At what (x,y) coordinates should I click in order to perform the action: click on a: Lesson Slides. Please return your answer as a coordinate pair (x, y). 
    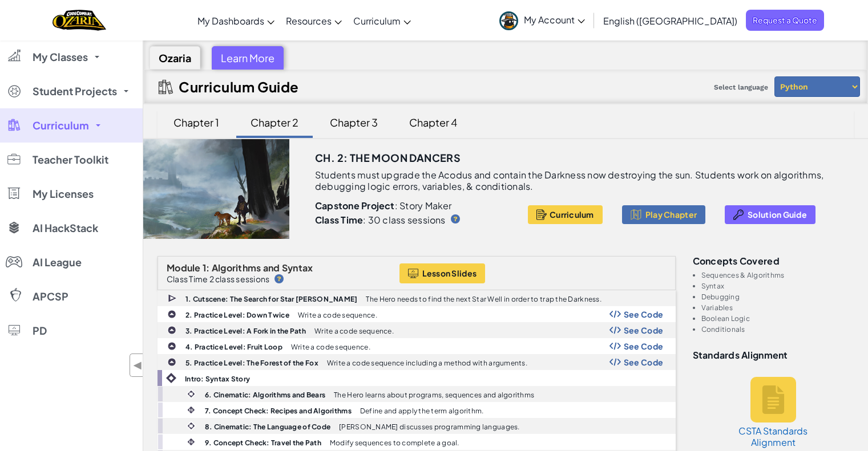
    Looking at the image, I should click on (442, 273).